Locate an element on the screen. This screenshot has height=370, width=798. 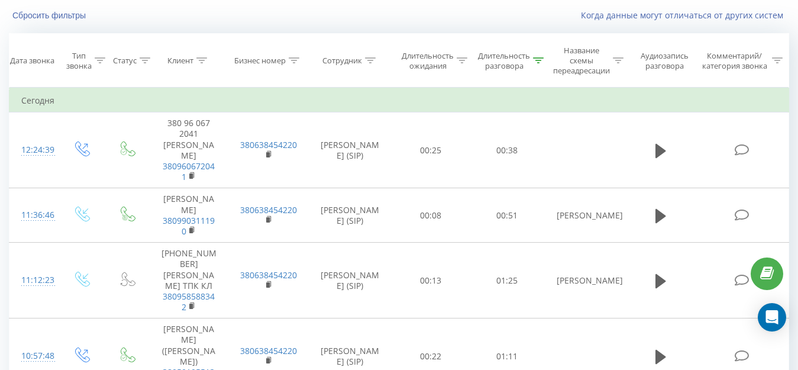
a: 380958588342 is located at coordinates (189, 301).